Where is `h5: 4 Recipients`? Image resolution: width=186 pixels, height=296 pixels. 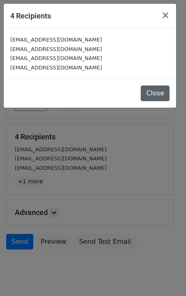
h5: 4 Recipients is located at coordinates (30, 16).